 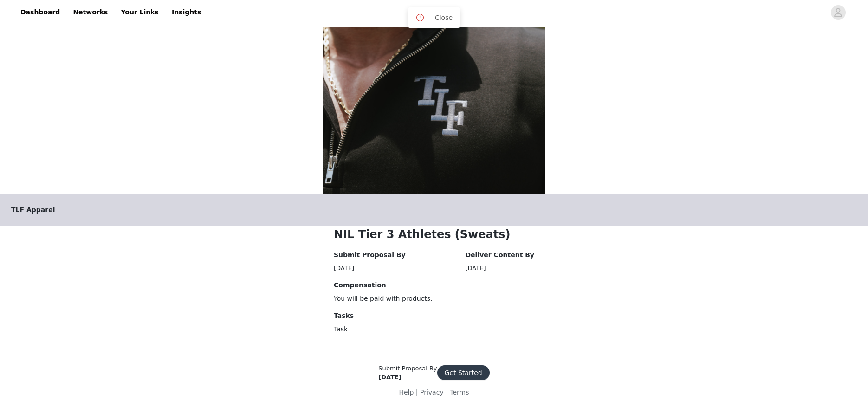 I want to click on a: Close, so click(x=444, y=17).